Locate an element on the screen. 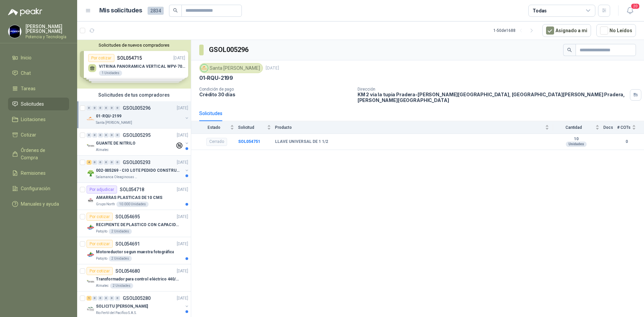 Image resolution: width=644 pixels, height=317 pixels. span: Cantidad is located at coordinates (574, 127).